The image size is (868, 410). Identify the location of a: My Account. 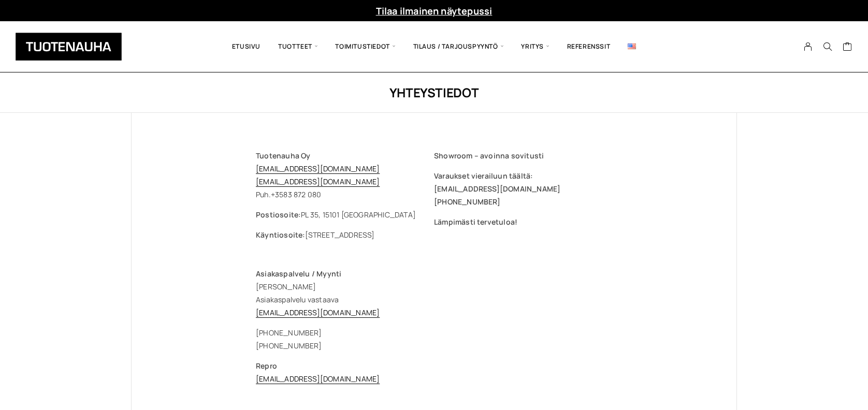
(808, 46).